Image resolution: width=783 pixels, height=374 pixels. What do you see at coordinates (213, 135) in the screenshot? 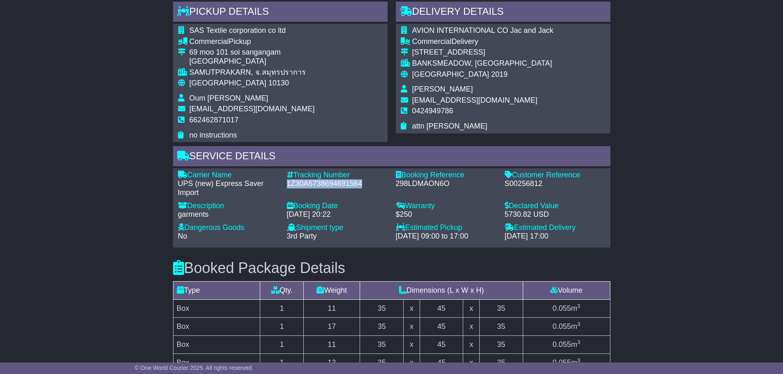
I see `span: no instructions` at bounding box center [213, 135].